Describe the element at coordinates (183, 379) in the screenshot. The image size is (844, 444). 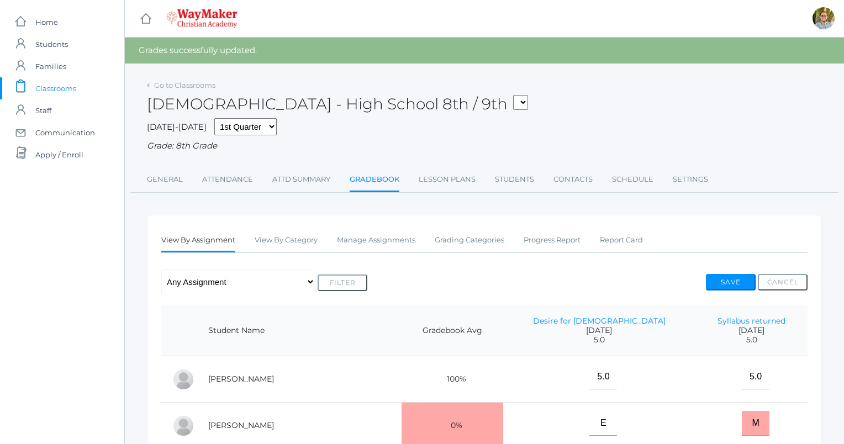
I see `div: Pierce Brozek` at that location.